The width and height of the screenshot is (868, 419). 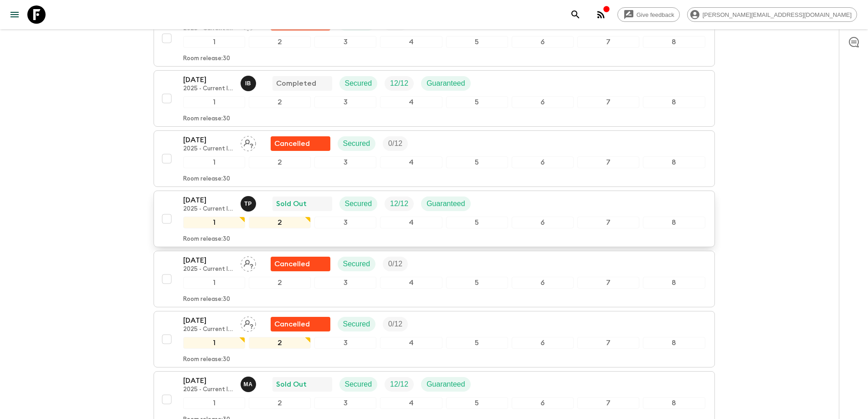 I want to click on p: Completed, so click(x=296, y=84).